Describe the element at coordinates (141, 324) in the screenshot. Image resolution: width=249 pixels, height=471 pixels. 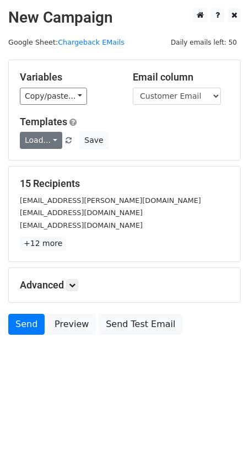
I see `a: Send Test Email` at that location.